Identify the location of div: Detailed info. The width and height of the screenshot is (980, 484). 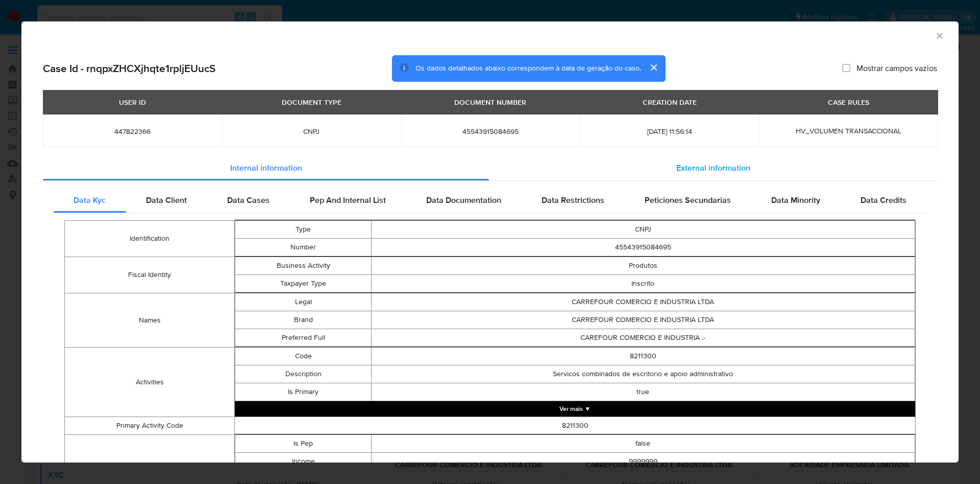
(490, 168).